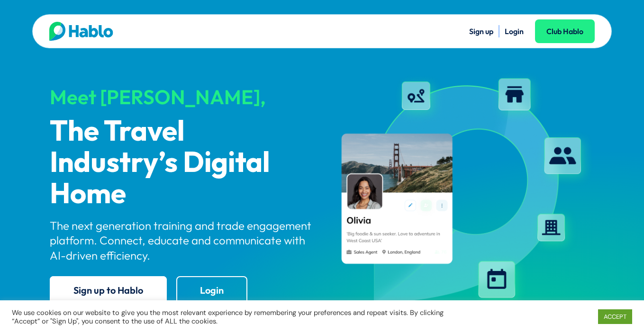 The height and width of the screenshot is (333, 644). I want to click on div: We use cookies on our website to give you the most relevant experience by remembering your prefer..., so click(229, 317).